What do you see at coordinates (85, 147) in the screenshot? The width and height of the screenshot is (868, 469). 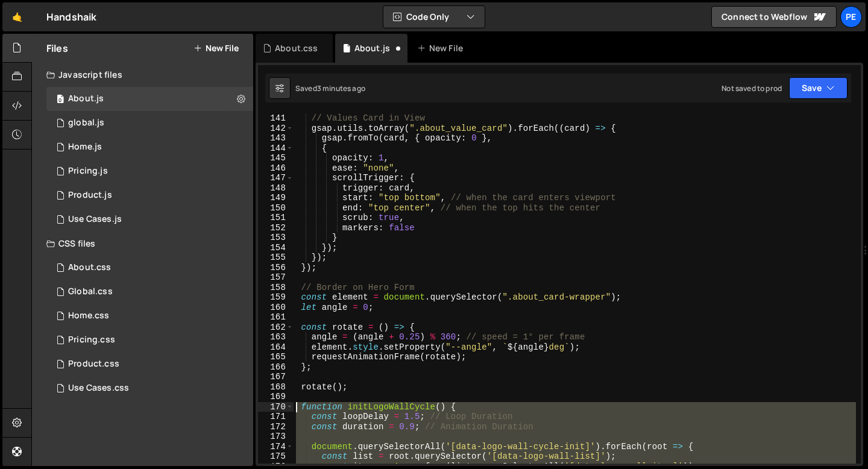 I see `div: Home.js` at bounding box center [85, 147].